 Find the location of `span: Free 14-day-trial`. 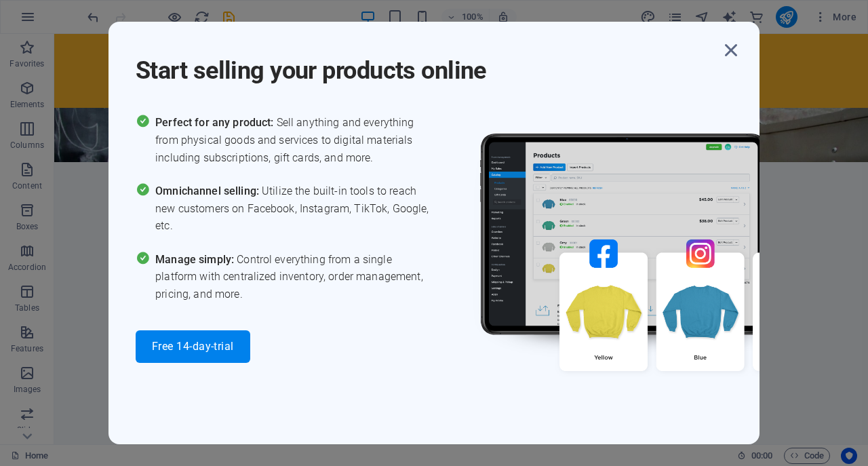

span: Free 14-day-trial is located at coordinates (192, 347).